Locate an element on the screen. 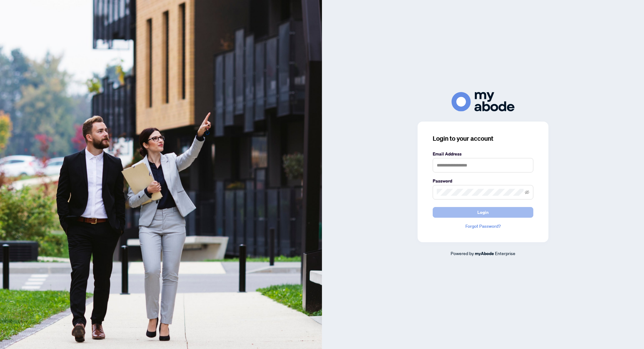 The width and height of the screenshot is (644, 349). span: Login is located at coordinates (483, 212).